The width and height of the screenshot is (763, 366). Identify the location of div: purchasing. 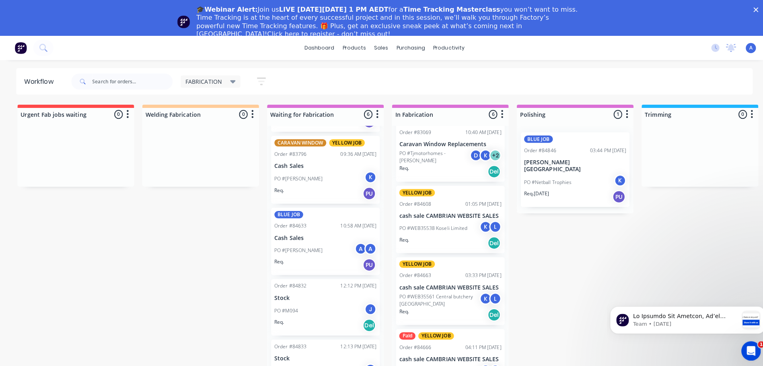
(408, 47).